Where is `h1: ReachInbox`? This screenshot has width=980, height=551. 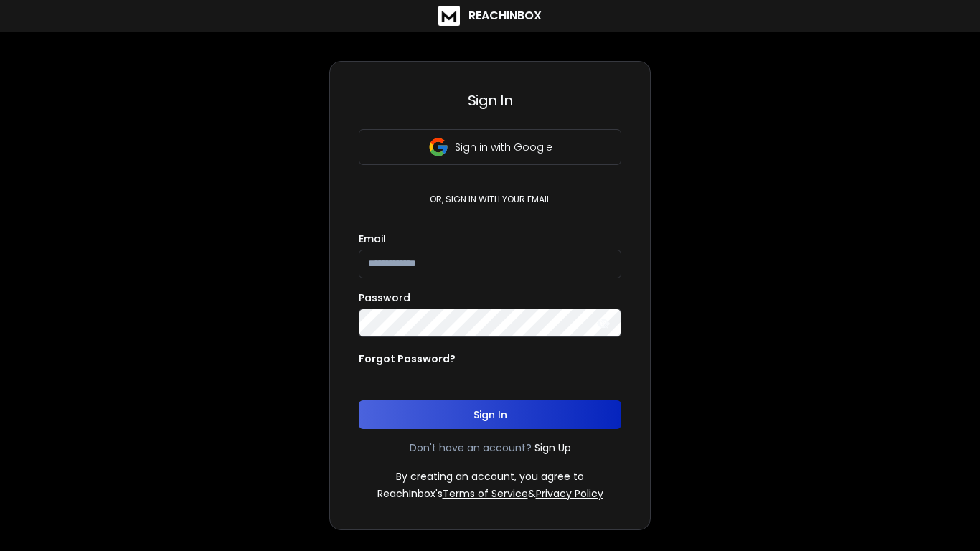 h1: ReachInbox is located at coordinates (505, 16).